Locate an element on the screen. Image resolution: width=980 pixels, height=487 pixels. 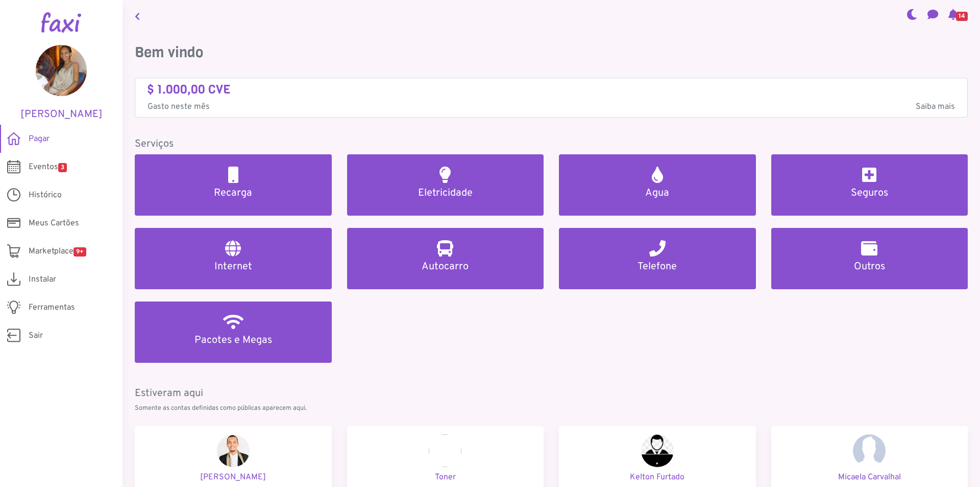
h3: Bem vindo is located at coordinates (551, 53).